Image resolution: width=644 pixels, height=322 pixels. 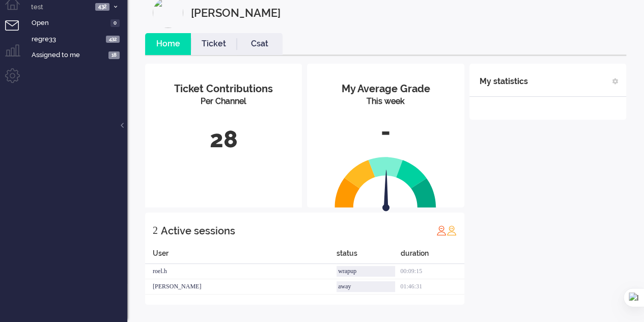 I want to click on a: Assigned to me 18, so click(x=78, y=54).